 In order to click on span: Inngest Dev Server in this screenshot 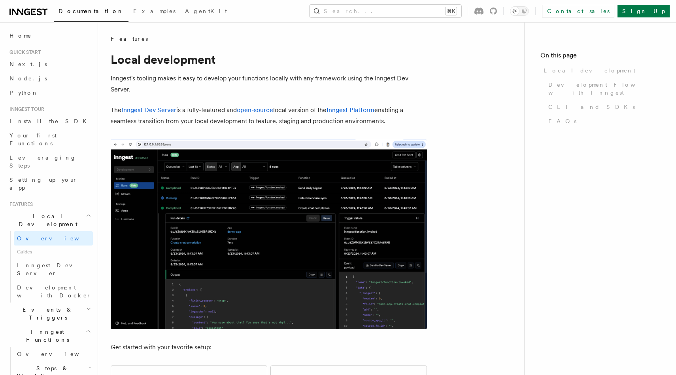, I will do `click(51, 269)`.